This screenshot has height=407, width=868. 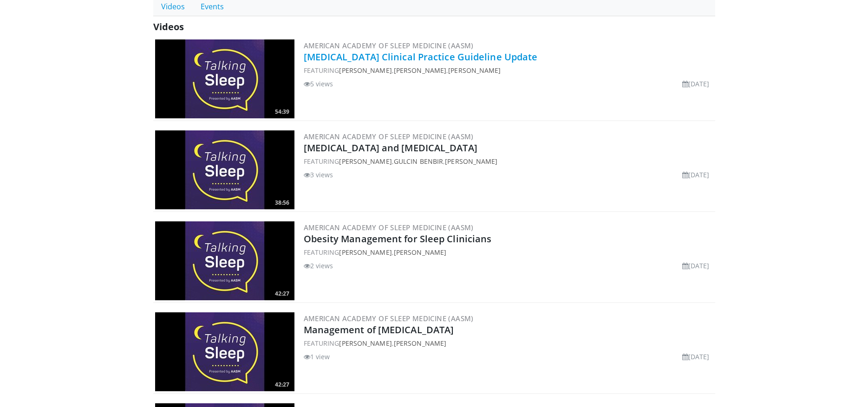 What do you see at coordinates (225, 261) in the screenshot?
I see `img: 29dfceba-5b32-4eff-ad52-513f6305d21f.300x170_q85_crop-smart_upscale.jpg` at bounding box center [225, 261].